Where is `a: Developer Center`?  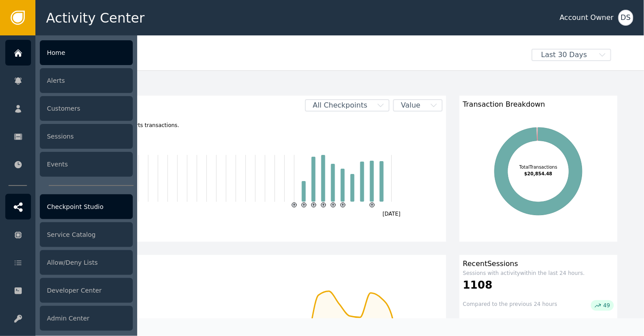 a: Developer Center is located at coordinates (69, 291).